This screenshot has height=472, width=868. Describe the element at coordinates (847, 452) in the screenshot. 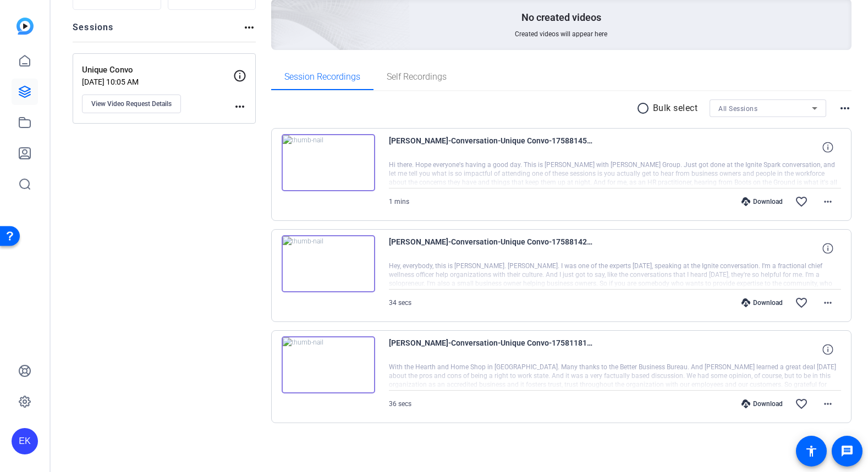

I see `mat-icon: message` at that location.